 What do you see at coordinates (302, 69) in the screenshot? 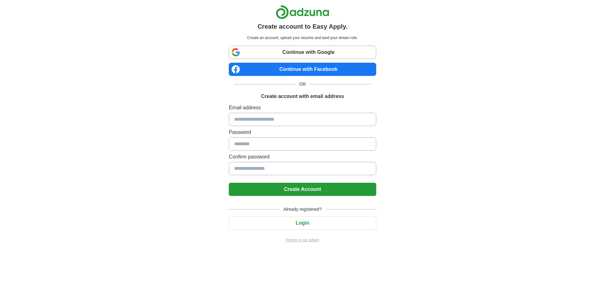
I see `a: Continue with Facebook` at bounding box center [302, 69].